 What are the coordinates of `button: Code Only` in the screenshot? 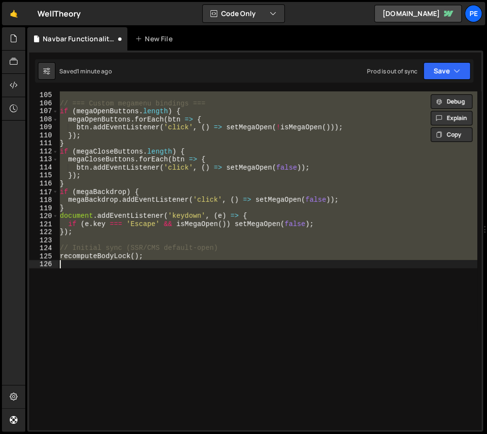 It's located at (243, 14).